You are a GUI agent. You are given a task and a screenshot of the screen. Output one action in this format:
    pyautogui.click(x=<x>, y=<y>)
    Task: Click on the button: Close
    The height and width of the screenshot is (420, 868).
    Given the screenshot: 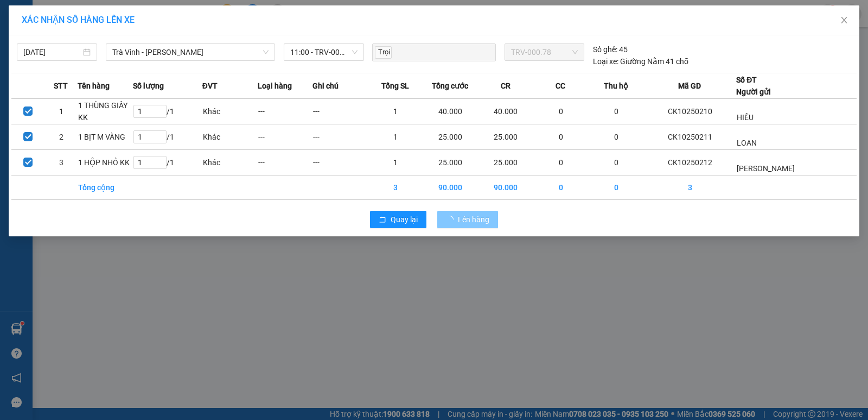 What is the action you would take?
    pyautogui.click(x=844, y=21)
    